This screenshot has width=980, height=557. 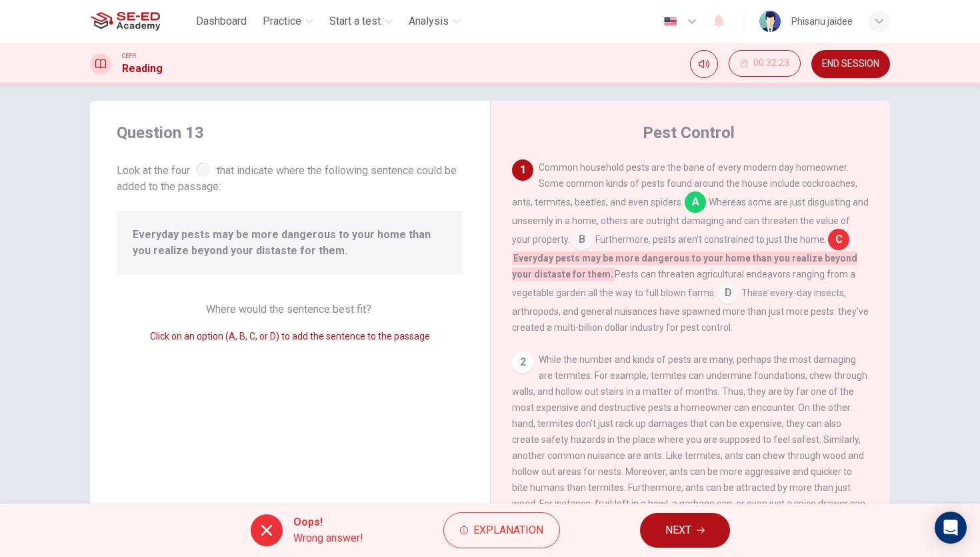 I want to click on span: Furthermore, pests aren't constrained to just the home., so click(x=711, y=239).